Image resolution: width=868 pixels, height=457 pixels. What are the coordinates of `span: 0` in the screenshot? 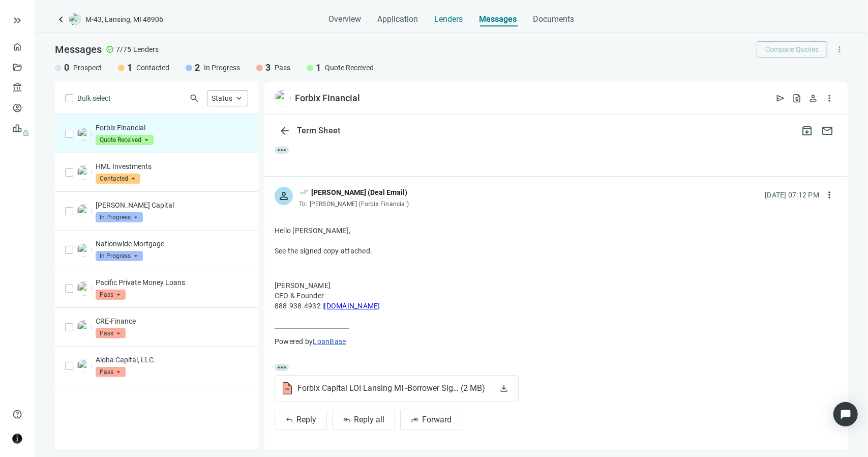 It's located at (67, 68).